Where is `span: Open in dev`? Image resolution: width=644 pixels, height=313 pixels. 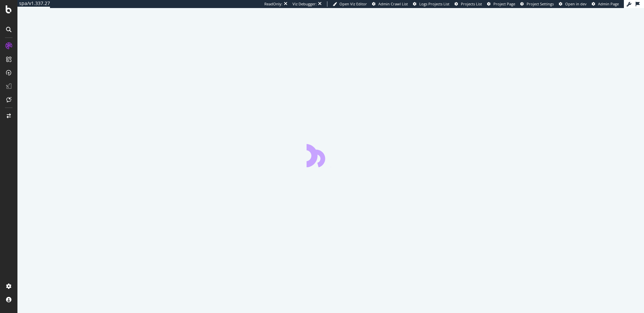 span: Open in dev is located at coordinates (576, 4).